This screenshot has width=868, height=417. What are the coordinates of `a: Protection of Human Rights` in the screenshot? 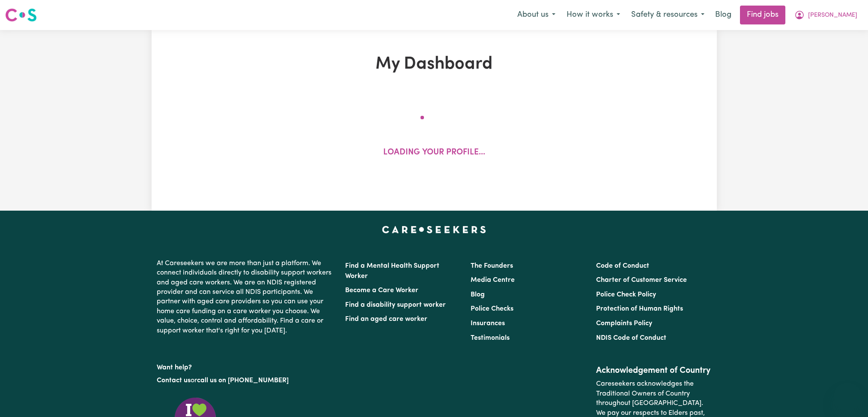 It's located at (639, 308).